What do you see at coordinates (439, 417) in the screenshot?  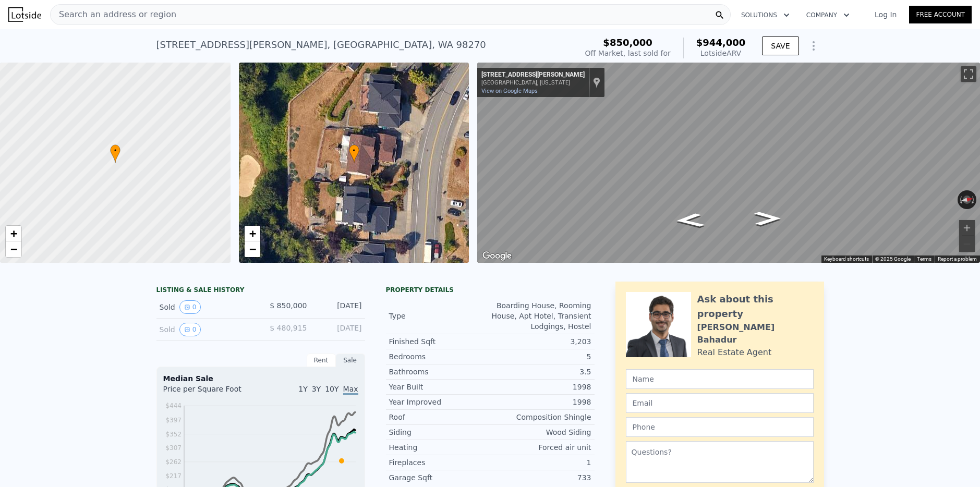 I see `div: Roof` at bounding box center [439, 417].